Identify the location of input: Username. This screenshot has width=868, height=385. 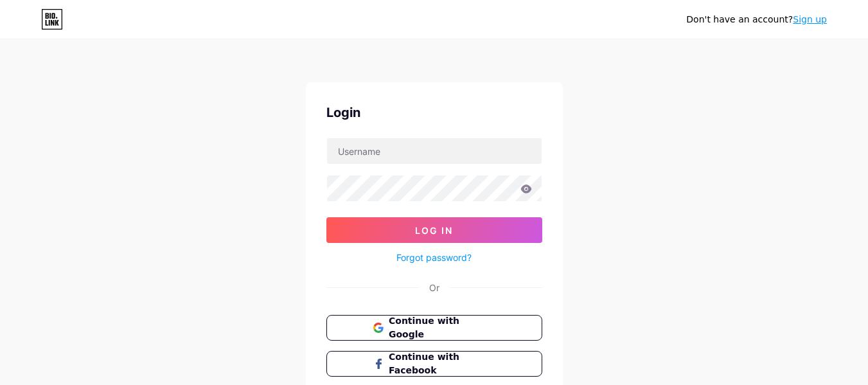
(435, 151).